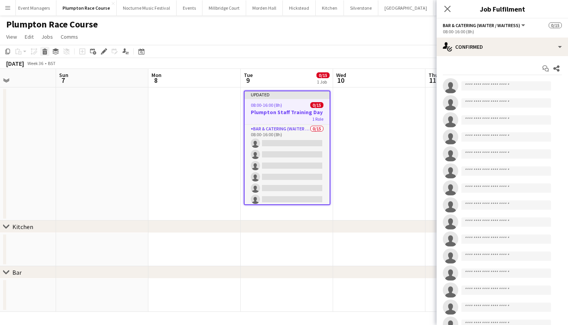 The width and height of the screenshot is (568, 325). I want to click on button: Hickstead, so click(299, 8).